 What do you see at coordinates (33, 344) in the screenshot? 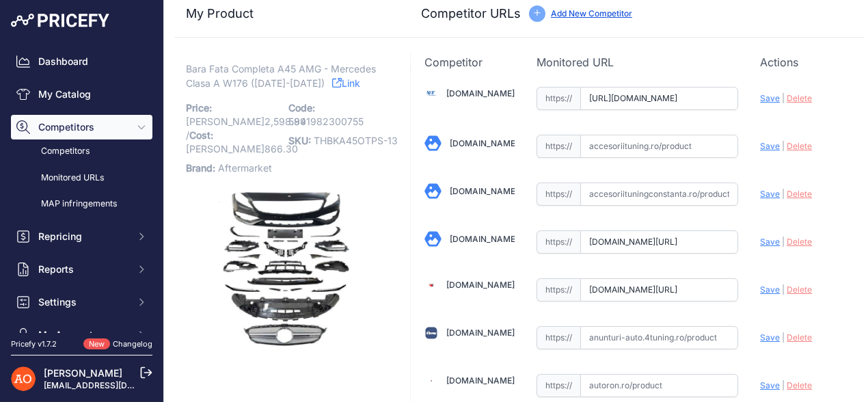
I see `div: Pricefy v1.7.2` at bounding box center [33, 344].